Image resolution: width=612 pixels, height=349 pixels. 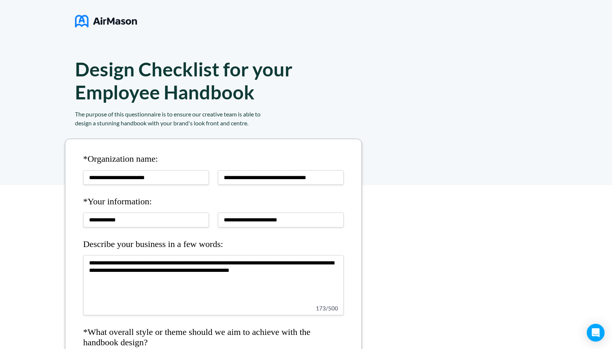 I want to click on h4: Describe your business in a few words:, so click(x=213, y=244).